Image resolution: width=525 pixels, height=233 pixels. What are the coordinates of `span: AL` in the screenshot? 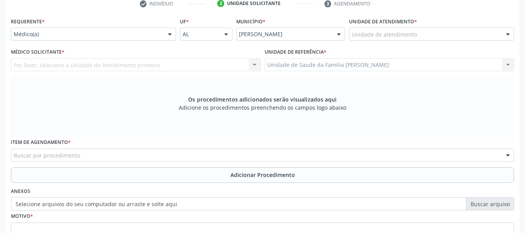 It's located at (199, 34).